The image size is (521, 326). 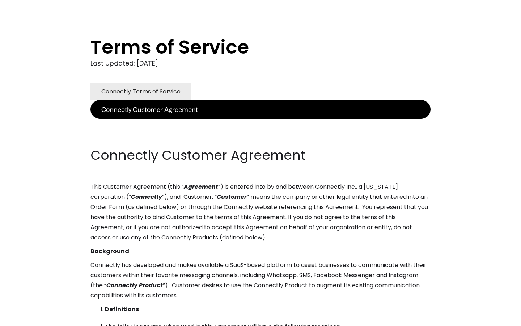 What do you see at coordinates (147, 196) in the screenshot?
I see `em: Connectly` at bounding box center [147, 196].